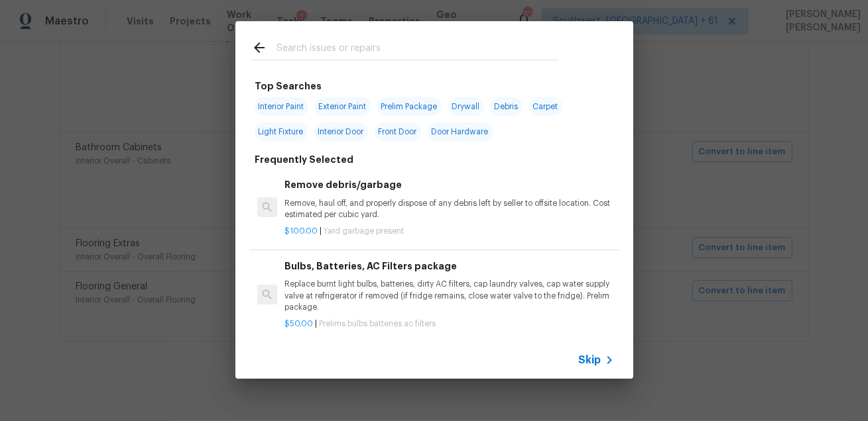 This screenshot has width=868, height=421. I want to click on span: Yard garbage present, so click(363, 231).